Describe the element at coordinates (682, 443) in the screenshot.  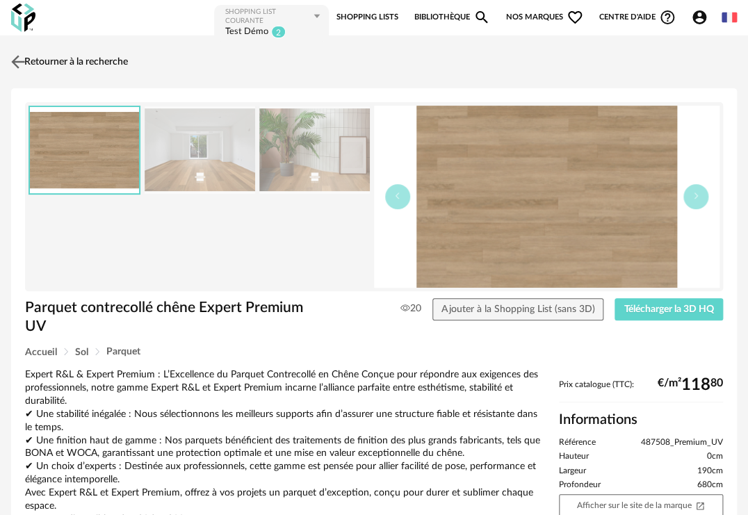
I see `span: 487508_Premium_UV` at that location.